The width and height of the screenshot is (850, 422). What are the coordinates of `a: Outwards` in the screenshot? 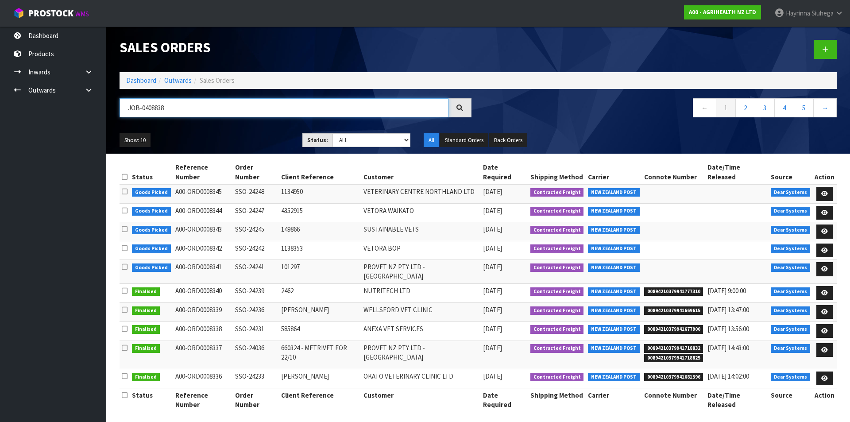 It's located at (178, 80).